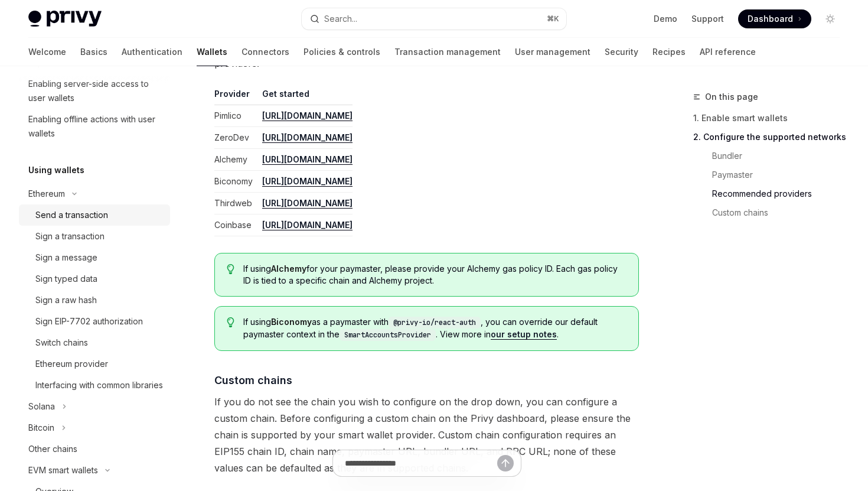 This screenshot has height=491, width=868. Describe the element at coordinates (71, 364) in the screenshot. I see `div: Ethereum provider` at that location.